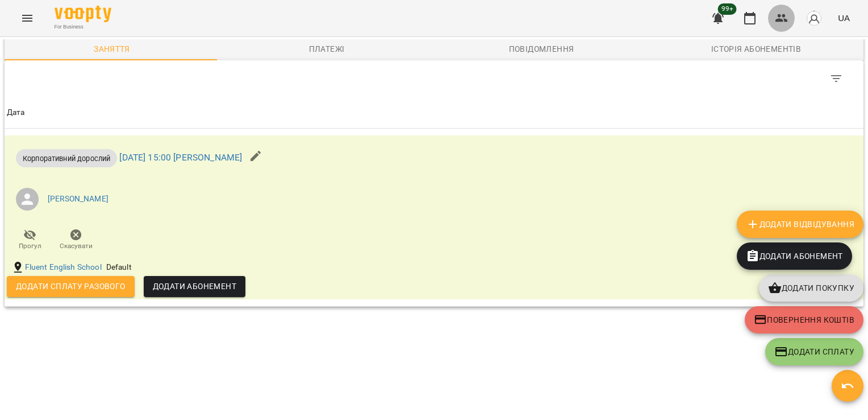  I want to click on span: Скасувати, so click(76, 245).